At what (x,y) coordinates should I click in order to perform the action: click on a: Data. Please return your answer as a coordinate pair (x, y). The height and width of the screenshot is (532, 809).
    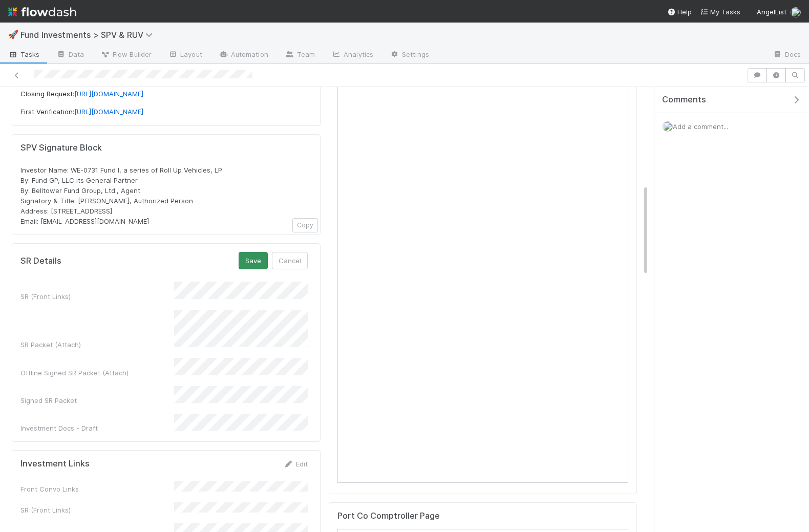
    Looking at the image, I should click on (70, 55).